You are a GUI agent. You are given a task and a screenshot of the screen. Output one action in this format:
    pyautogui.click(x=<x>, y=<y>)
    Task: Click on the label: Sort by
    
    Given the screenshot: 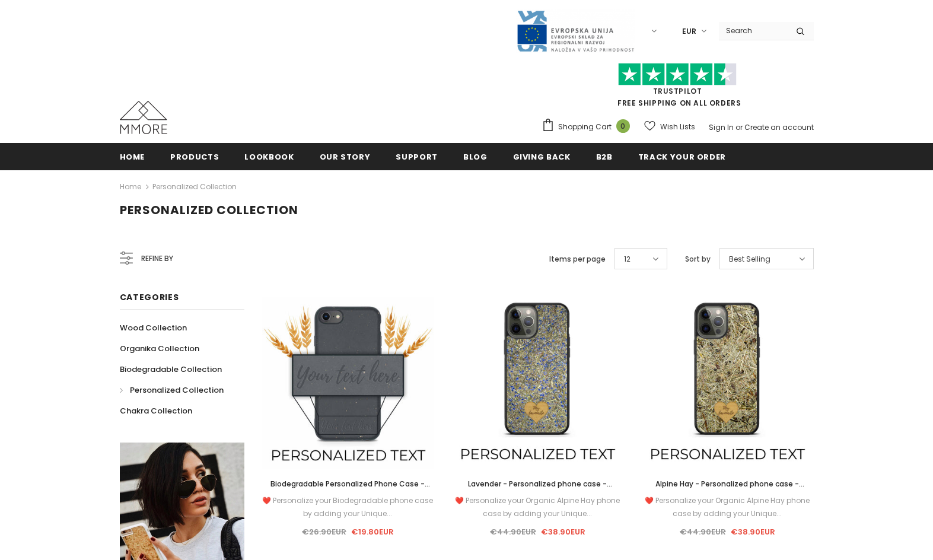 What is the action you would take?
    pyautogui.click(x=698, y=259)
    